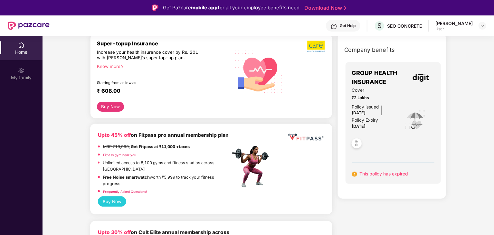 The height and width of the screenshot is (235, 494). What do you see at coordinates (29, 26) in the screenshot?
I see `img: New Pazcare Logo` at bounding box center [29, 26].